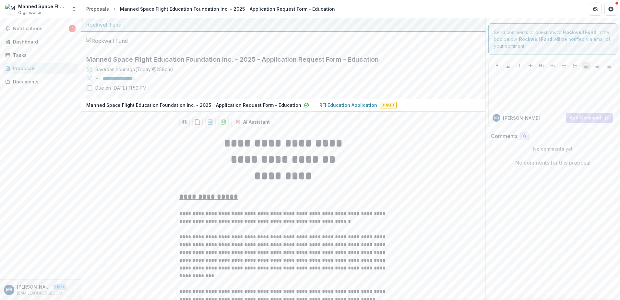 The width and height of the screenshot is (620, 300). Describe the element at coordinates (40, 55) in the screenshot. I see `a: Tasks` at that location.